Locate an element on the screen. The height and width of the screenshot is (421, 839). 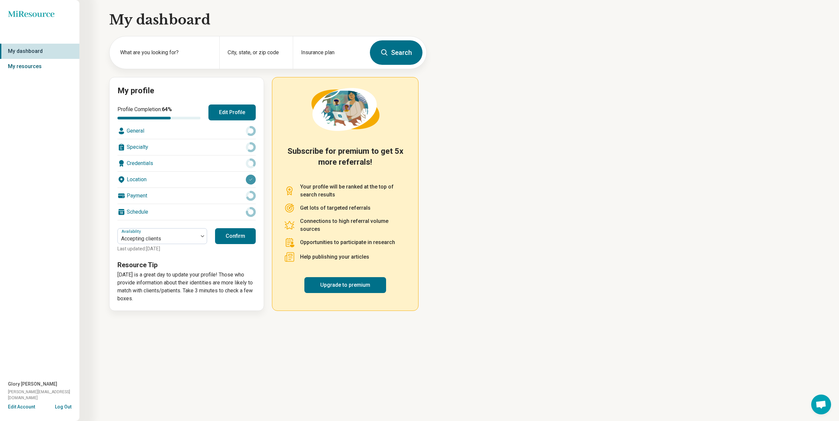
p: Get lots of targeted referrals is located at coordinates (335, 208).